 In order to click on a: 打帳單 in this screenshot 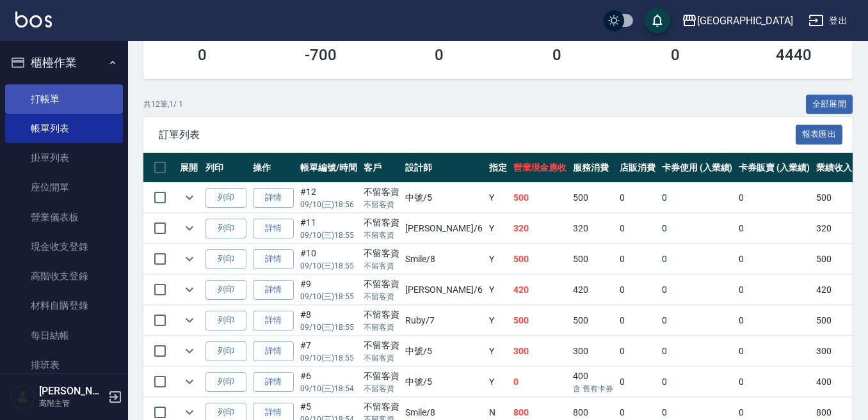, I will do `click(64, 99)`.